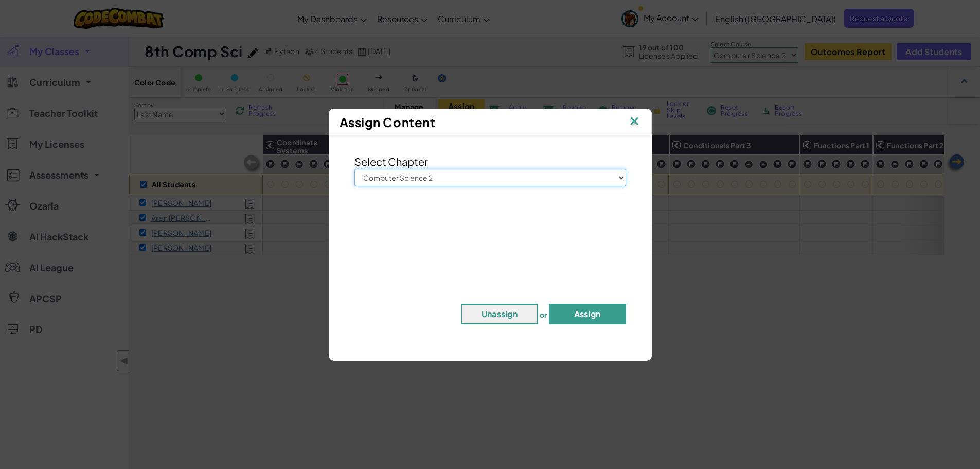 Image resolution: width=980 pixels, height=469 pixels. Describe the element at coordinates (588, 314) in the screenshot. I see `button: Assign` at that location.